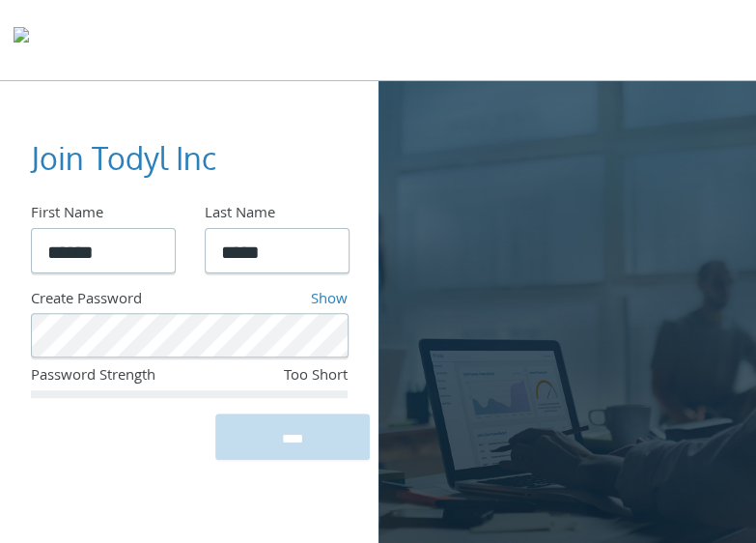 This screenshot has height=543, width=756. Describe the element at coordinates (276, 216) in the screenshot. I see `div: Last Name` at that location.